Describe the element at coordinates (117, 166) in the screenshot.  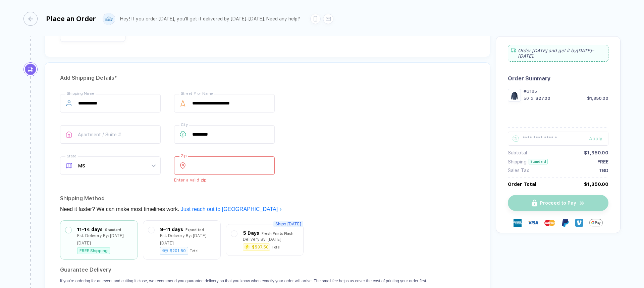
I see `span: MS` at that location.